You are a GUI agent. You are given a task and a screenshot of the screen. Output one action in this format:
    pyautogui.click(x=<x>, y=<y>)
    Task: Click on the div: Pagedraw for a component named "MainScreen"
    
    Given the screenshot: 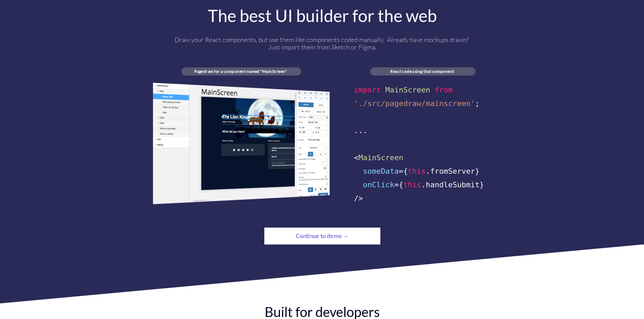 What is the action you would take?
    pyautogui.click(x=241, y=71)
    